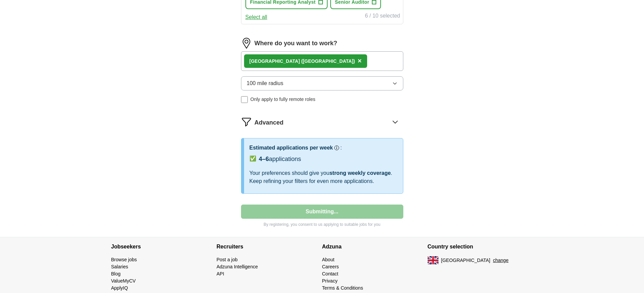 This screenshot has height=293, width=644. I want to click on a: Adzuna Intelligence, so click(237, 267).